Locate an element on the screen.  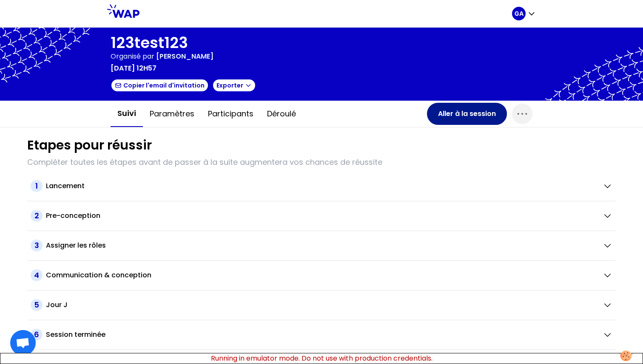
span: 5 is located at coordinates (37, 305).